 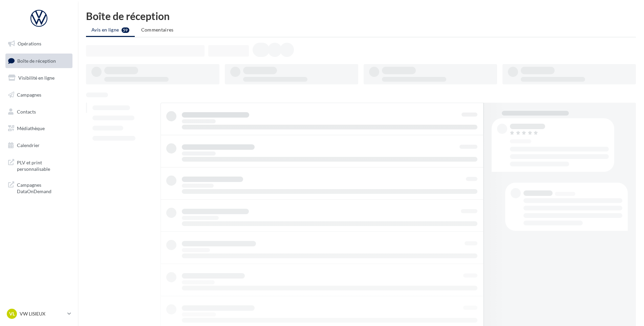 I want to click on span: Campagnes, so click(x=29, y=94).